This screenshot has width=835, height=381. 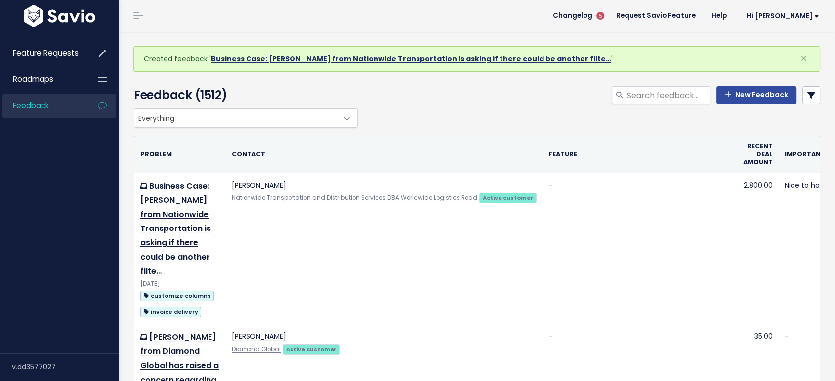 What do you see at coordinates (59, 16) in the screenshot?
I see `img: logo-white.9d6f32f41409.svg` at bounding box center [59, 16].